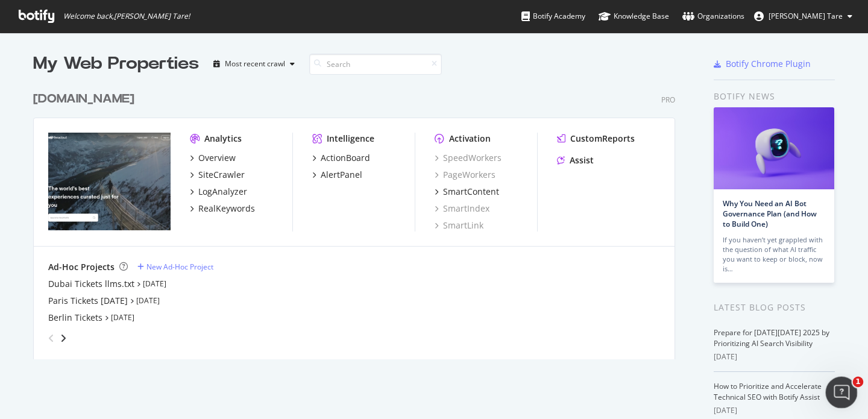  I want to click on a: ActionBoard, so click(341, 158).